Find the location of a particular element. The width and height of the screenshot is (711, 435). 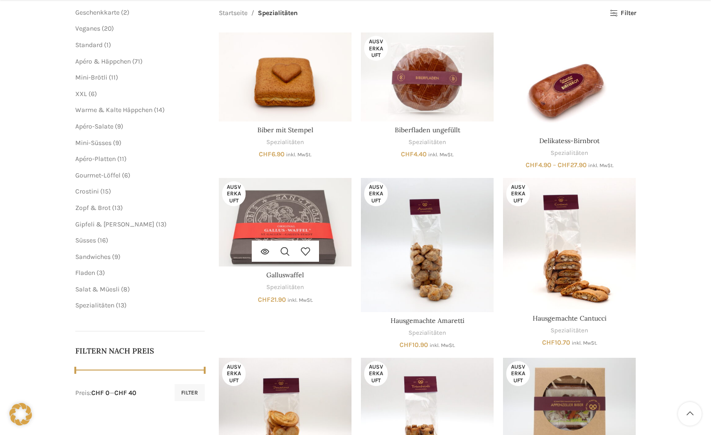

bdi: 6.90 is located at coordinates (272, 154).